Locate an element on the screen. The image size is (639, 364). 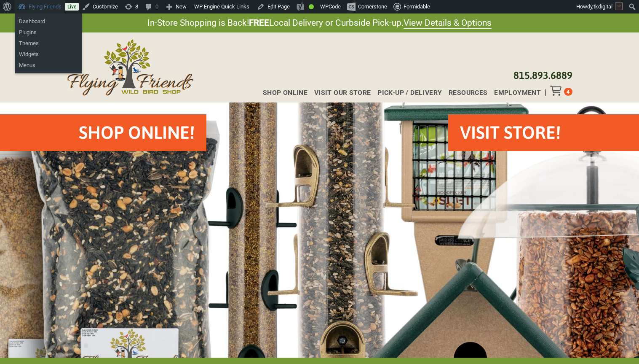
h2: VISIT STORE! is located at coordinates (510, 133).